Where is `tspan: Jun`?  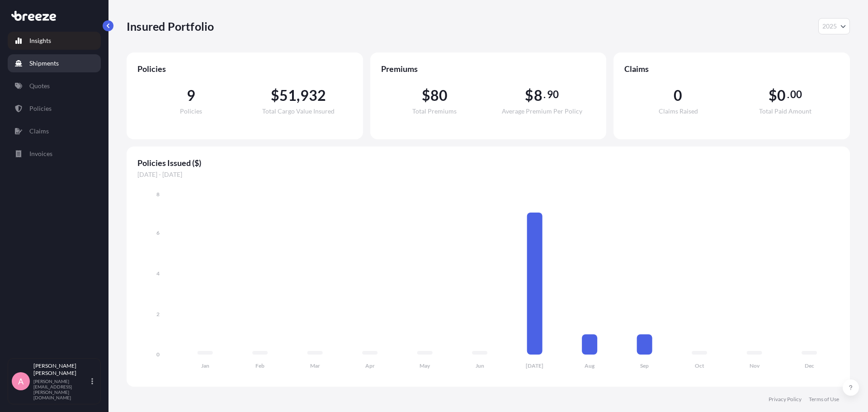
tspan: Jun is located at coordinates (480, 366).